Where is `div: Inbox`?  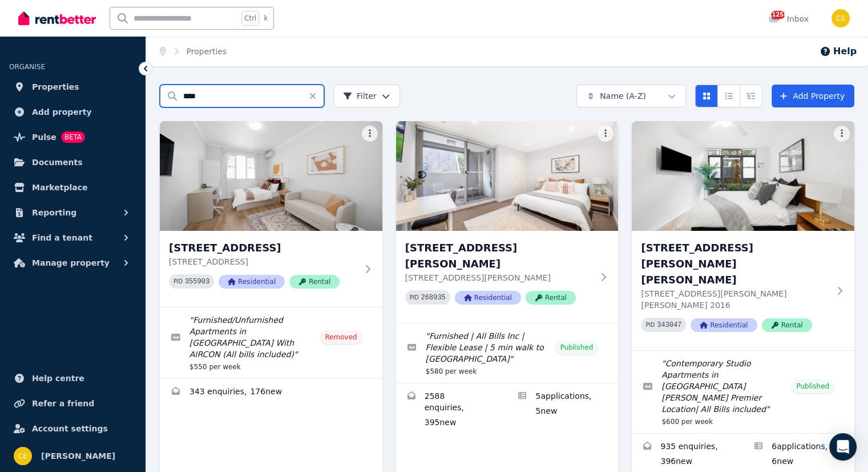 div: Inbox is located at coordinates (789, 19).